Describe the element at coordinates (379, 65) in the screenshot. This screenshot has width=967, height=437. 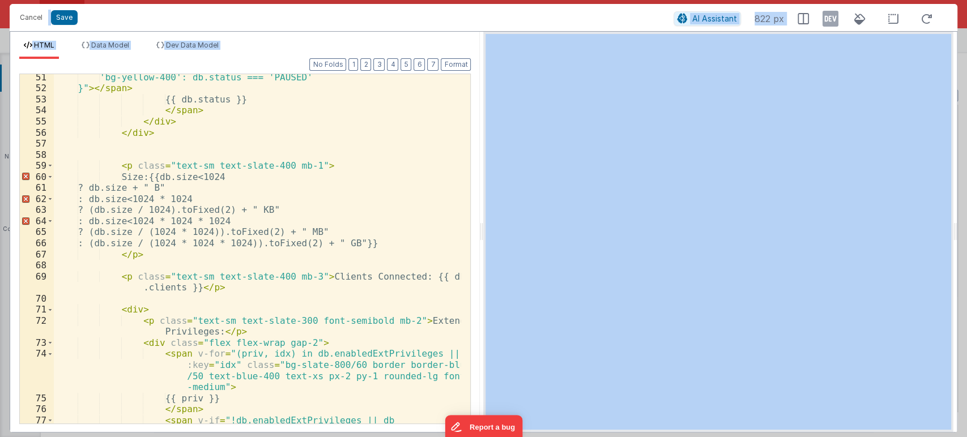
I see `button: 3` at that location.